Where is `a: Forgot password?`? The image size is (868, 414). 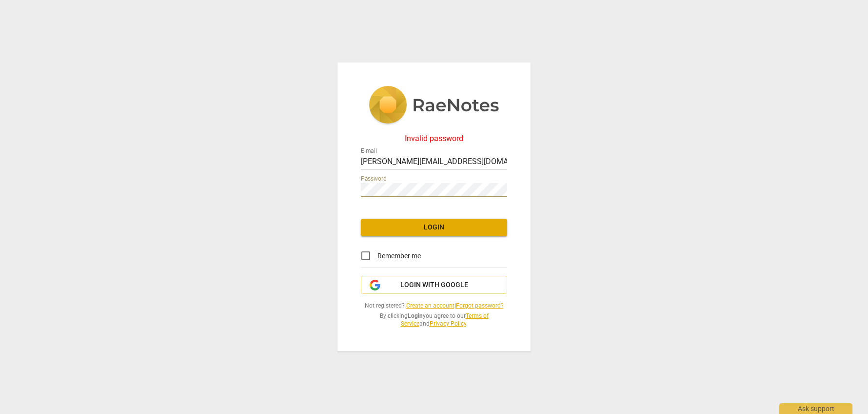 a: Forgot password? is located at coordinates (479, 306).